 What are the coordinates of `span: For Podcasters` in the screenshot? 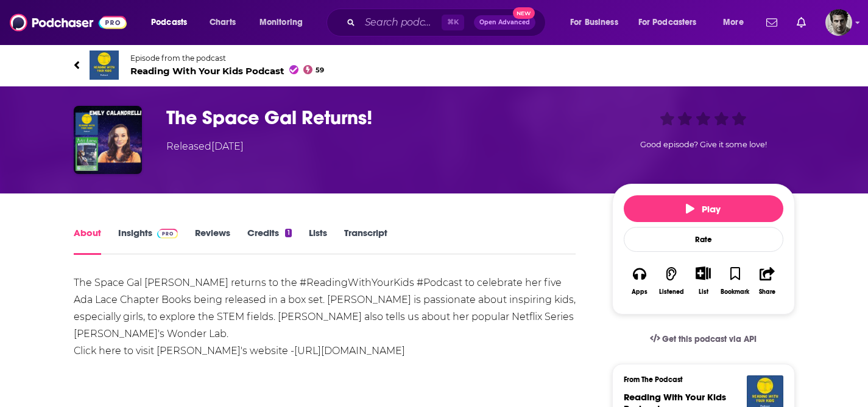 It's located at (667, 22).